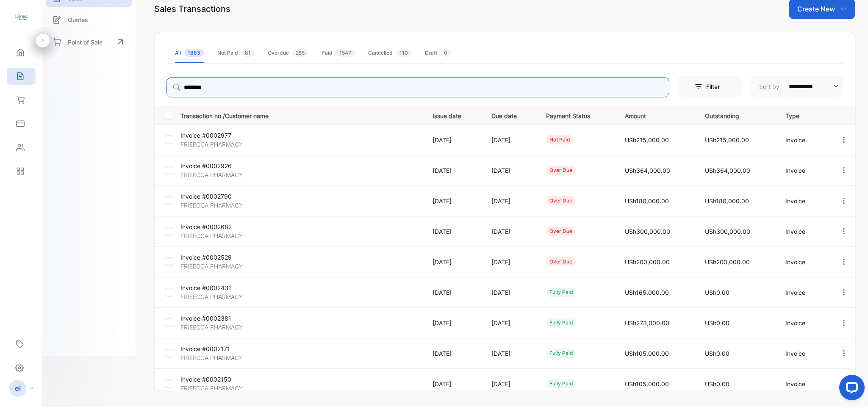  I want to click on p: Invoice #0002431, so click(221, 288).